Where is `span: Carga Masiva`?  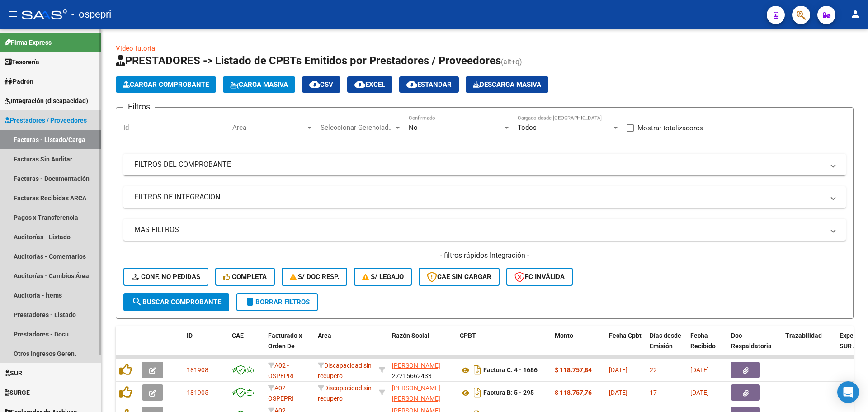
span: Carga Masiva is located at coordinates (259, 84).